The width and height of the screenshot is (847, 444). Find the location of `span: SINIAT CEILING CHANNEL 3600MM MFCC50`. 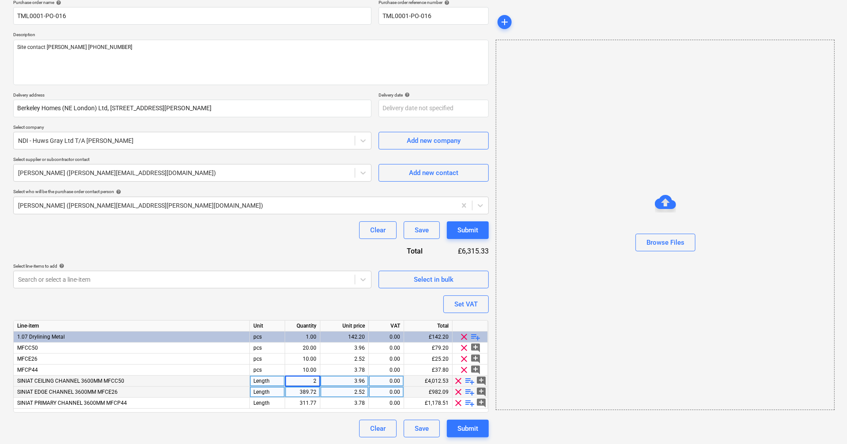

span: SINIAT CEILING CHANNEL 3600MM MFCC50 is located at coordinates (71, 381).